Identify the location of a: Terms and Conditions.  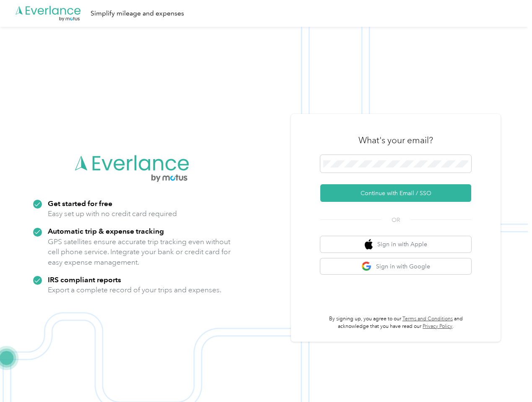
(427, 319).